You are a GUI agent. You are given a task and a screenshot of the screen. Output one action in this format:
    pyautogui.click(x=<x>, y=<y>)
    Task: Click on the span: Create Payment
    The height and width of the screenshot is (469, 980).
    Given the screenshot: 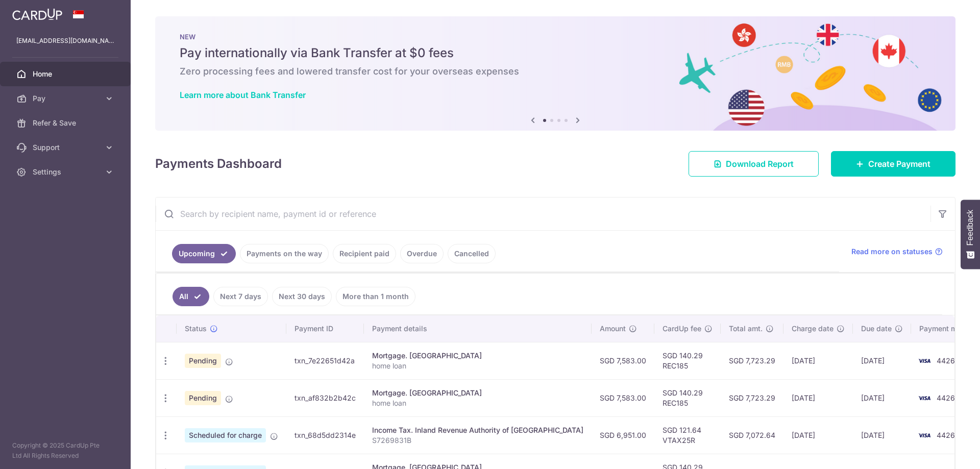 What is the action you would take?
    pyautogui.click(x=899, y=164)
    